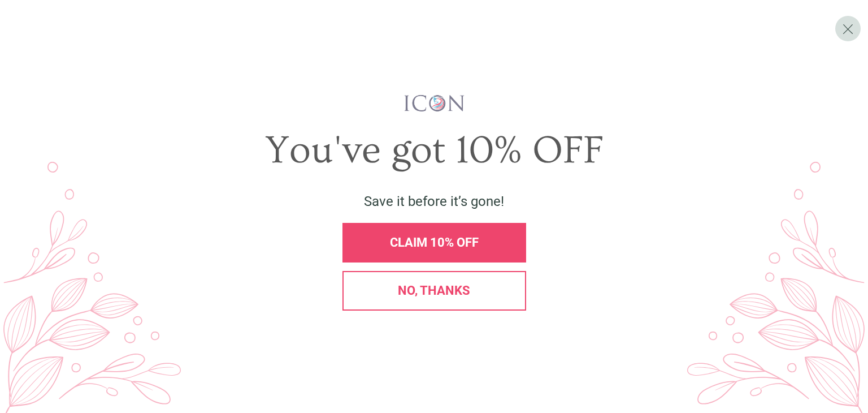 The height and width of the screenshot is (413, 868). I want to click on span: X, so click(847, 29).